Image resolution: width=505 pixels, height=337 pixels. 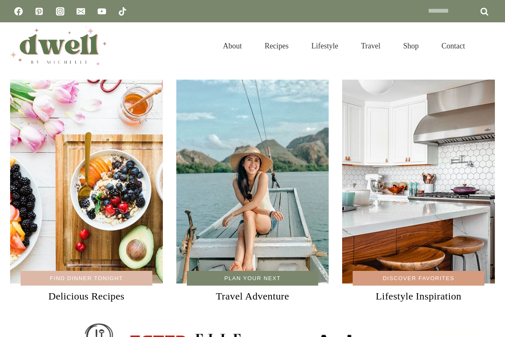 What do you see at coordinates (453, 46) in the screenshot?
I see `a: Contact` at bounding box center [453, 46].